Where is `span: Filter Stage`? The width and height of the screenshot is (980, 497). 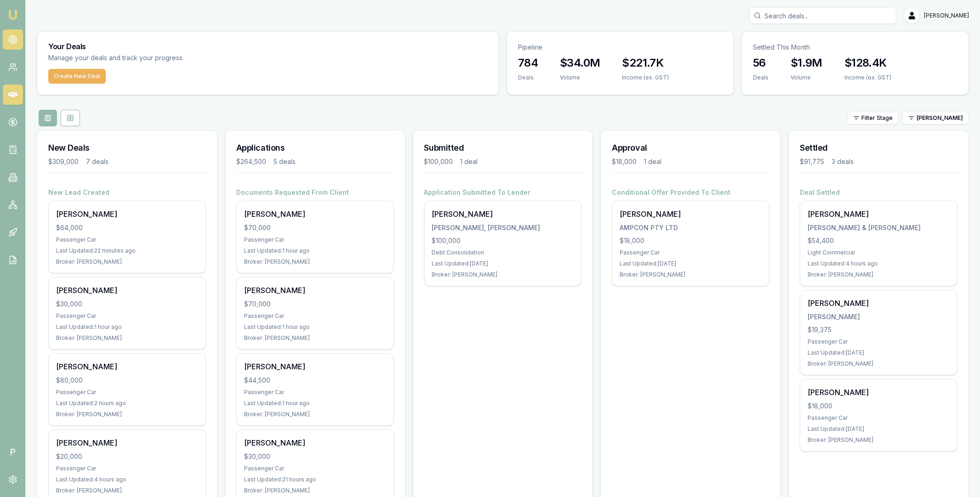
span: Filter Stage is located at coordinates (877, 118).